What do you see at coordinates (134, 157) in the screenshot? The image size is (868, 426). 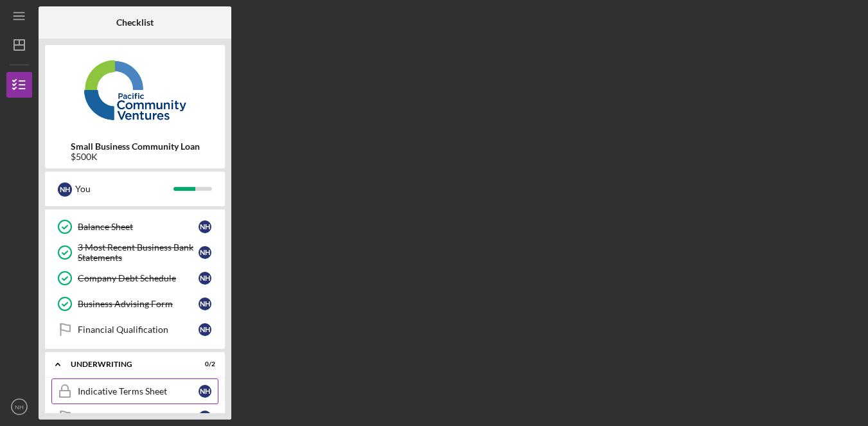 I see `div: $500K` at bounding box center [134, 157].